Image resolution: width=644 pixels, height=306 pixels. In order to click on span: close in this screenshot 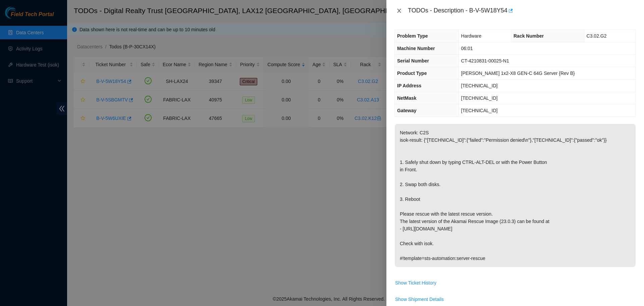, I will do `click(399, 11)`.